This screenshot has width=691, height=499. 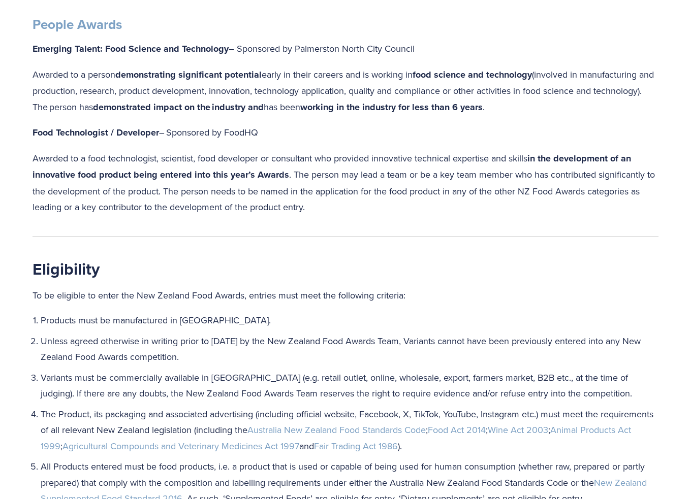 I want to click on p: To be eligible to enter the New Zealand Food Awards, entries must meet the following criteria:, so click(x=345, y=296).